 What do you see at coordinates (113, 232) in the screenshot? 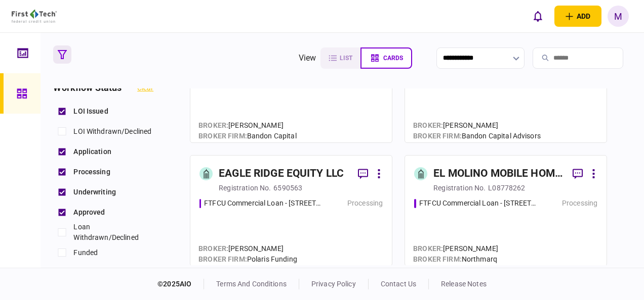
I see `span: Loan Withdrawn/Declined` at bounding box center [113, 232].